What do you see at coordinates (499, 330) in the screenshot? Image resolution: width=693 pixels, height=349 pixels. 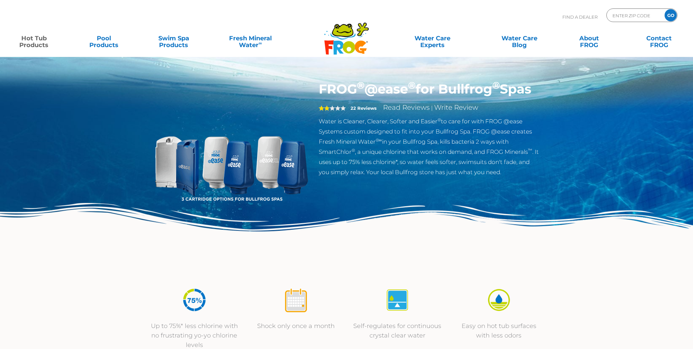 I see `p: Easy on hot tub surfaces with less odors` at bounding box center [499, 330].